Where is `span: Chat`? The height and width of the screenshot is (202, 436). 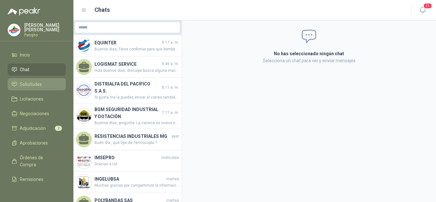 span: Chat is located at coordinates (25, 70).